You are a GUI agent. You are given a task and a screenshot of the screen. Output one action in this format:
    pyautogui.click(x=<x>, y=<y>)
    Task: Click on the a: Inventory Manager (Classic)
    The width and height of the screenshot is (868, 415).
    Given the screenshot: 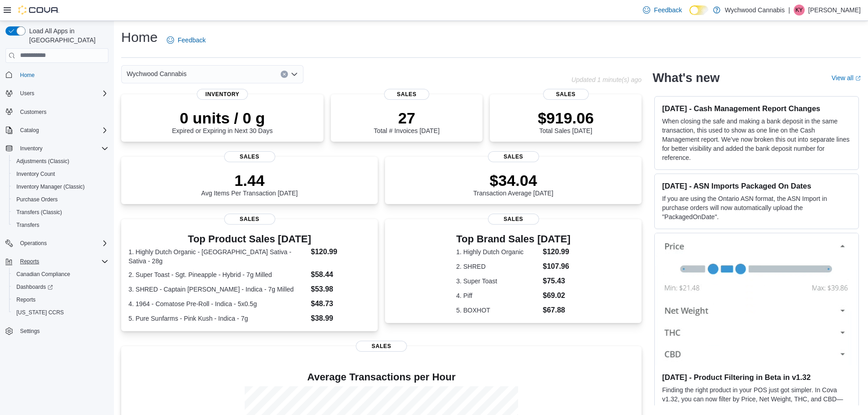 What is the action you would take?
    pyautogui.click(x=51, y=187)
    